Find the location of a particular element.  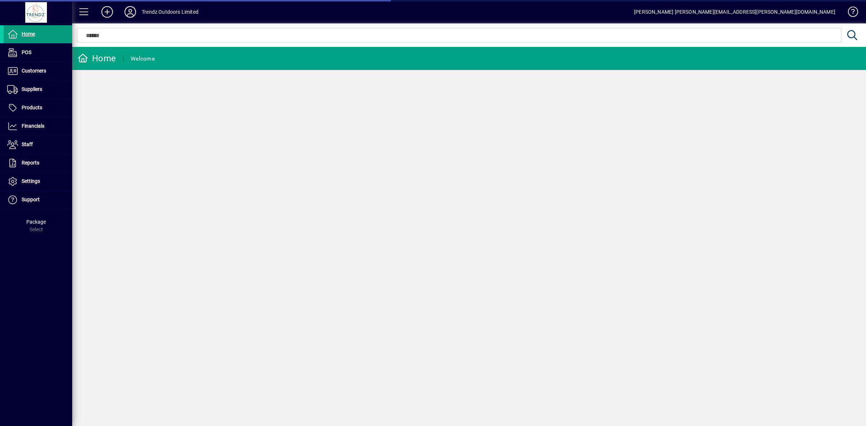

span: Customers is located at coordinates (34, 71).